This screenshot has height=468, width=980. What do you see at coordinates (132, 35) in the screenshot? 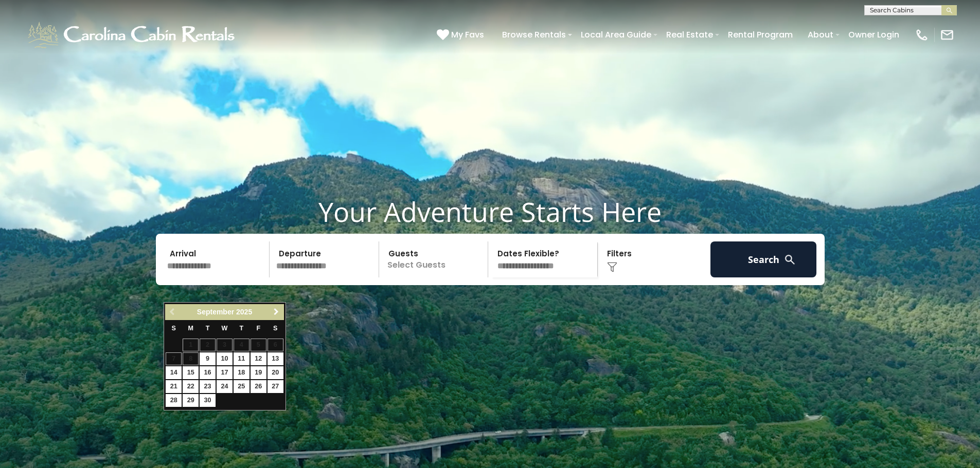
I see `img: White-1-1-2.png` at bounding box center [132, 35].